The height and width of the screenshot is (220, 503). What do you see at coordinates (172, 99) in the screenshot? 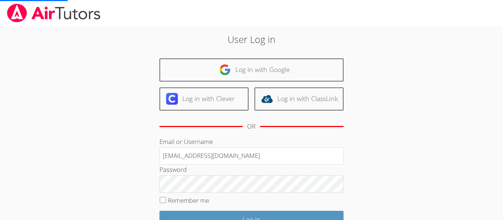
I see `img: clever-logo-6eab21bc6e7a338710f1a6ff85c0baf02591cd810cc4098c63d3a4b26e2feb20.svg` at bounding box center [172, 99].